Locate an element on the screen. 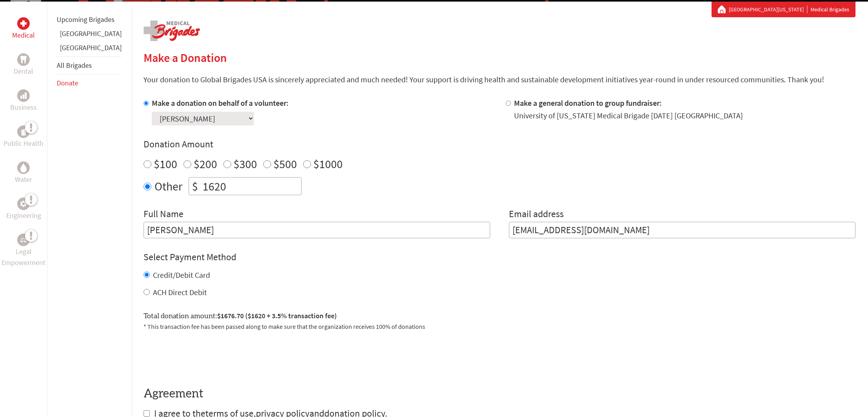 The width and height of the screenshot is (868, 417). h4: Select Payment Method is located at coordinates (499, 257).